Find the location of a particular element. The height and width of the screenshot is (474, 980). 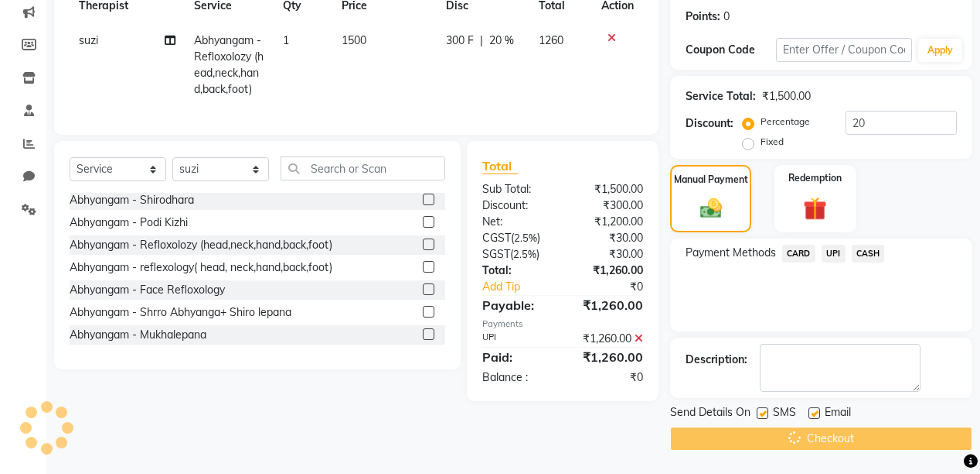

div: Description: is located at coordinates (717, 359).